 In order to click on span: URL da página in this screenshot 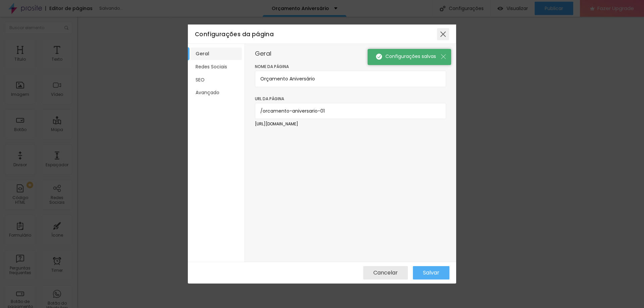, I will do `click(269, 99)`.